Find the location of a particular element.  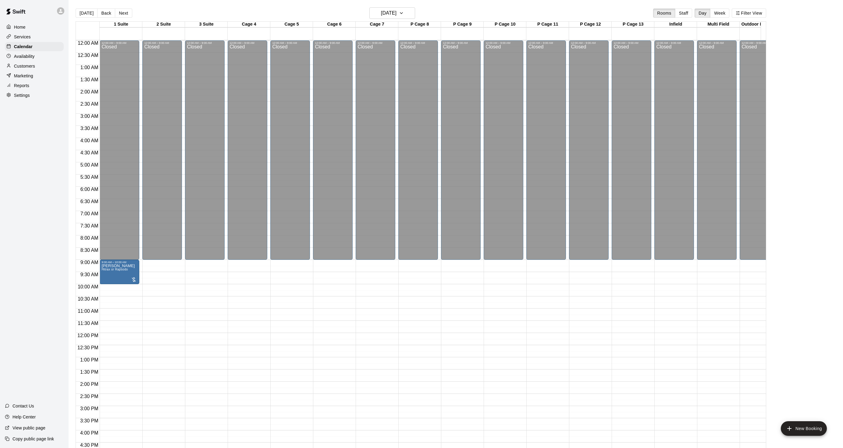

span: 5:00 AM is located at coordinates (89, 165).